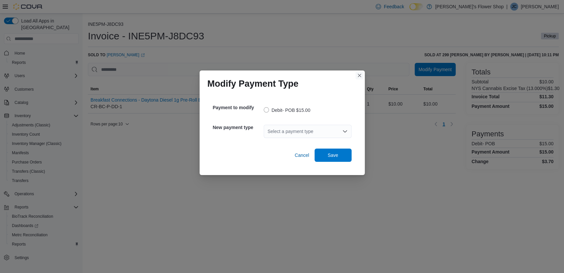  Describe the element at coordinates (360, 75) in the screenshot. I see `button: Closes this modal window` at that location.